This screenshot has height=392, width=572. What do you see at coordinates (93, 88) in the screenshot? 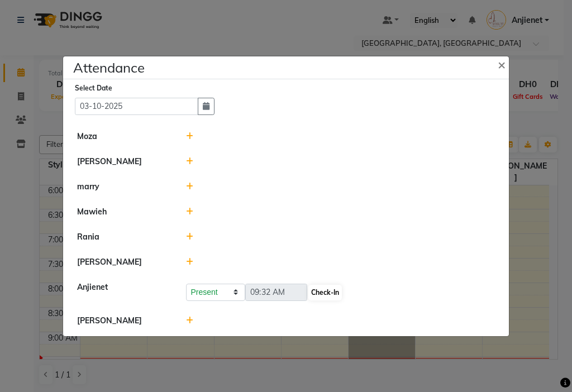
I see `label: Select Date` at bounding box center [93, 88].